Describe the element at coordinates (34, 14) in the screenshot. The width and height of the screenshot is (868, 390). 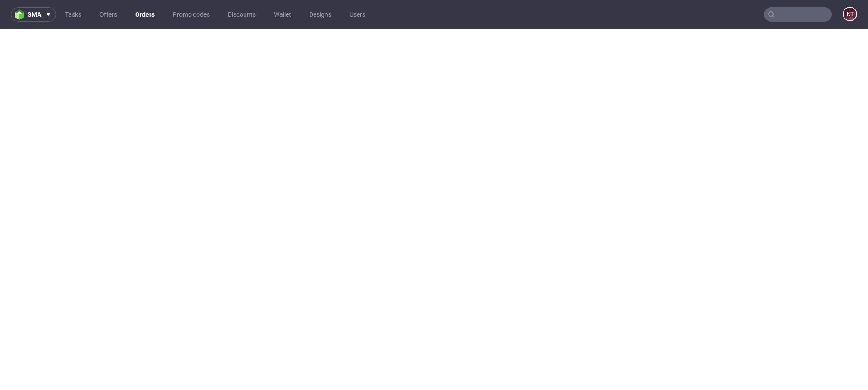
I see `span: sma` at that location.